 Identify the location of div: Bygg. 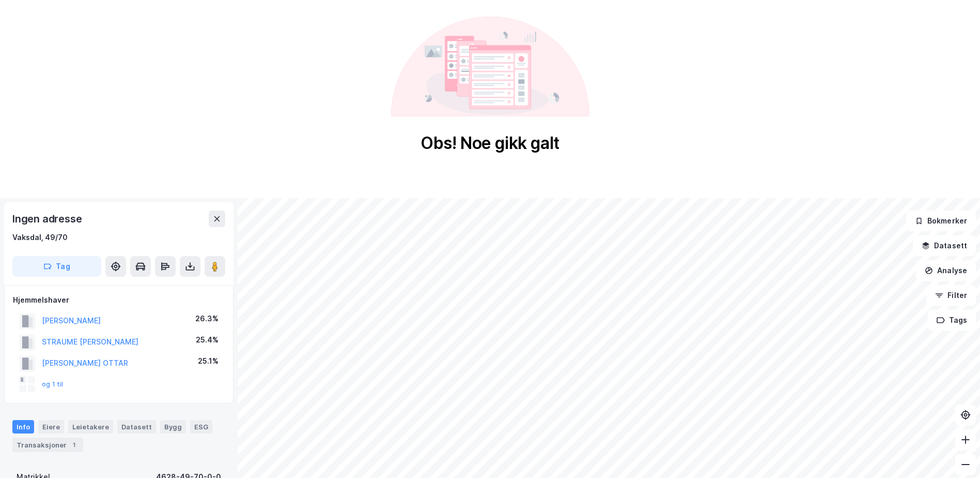
(173, 427).